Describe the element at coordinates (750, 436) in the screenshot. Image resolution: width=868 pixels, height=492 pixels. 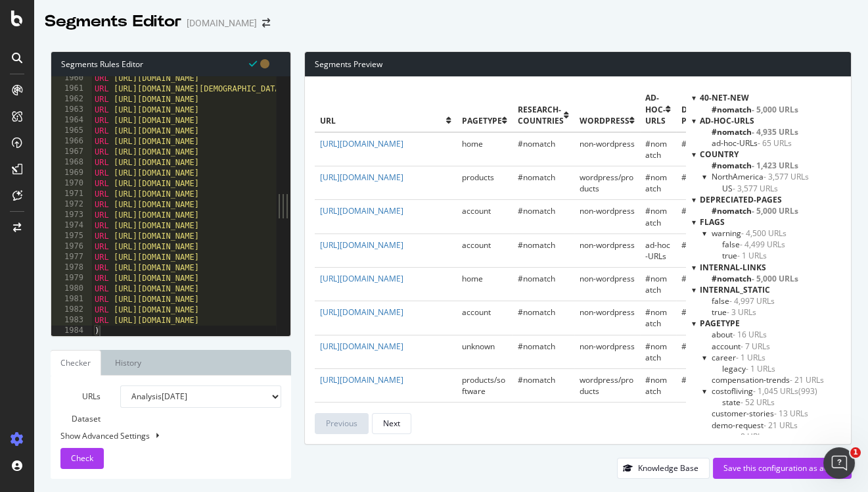
I see `span: - 8 URLs` at that location.